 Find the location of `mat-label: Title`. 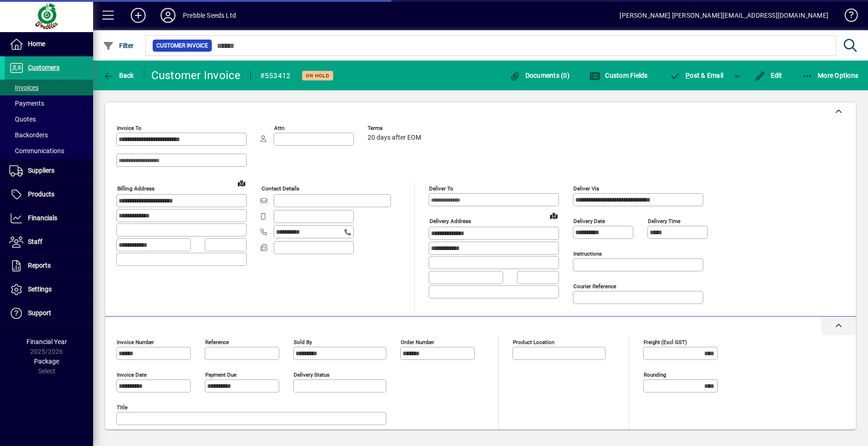

mat-label: Title is located at coordinates (122, 407).